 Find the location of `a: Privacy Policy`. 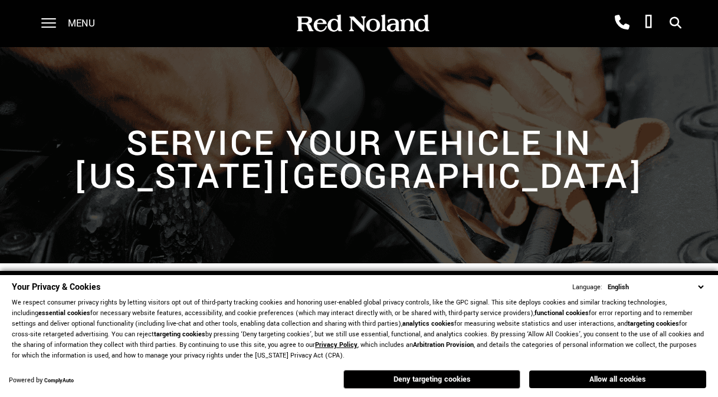

a: Privacy Policy is located at coordinates (336, 345).